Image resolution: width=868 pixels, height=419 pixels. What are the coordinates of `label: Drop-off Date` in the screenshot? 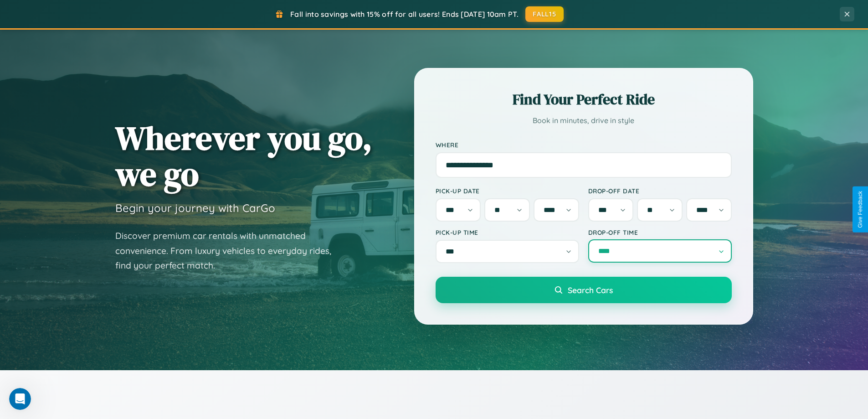 It's located at (660, 191).